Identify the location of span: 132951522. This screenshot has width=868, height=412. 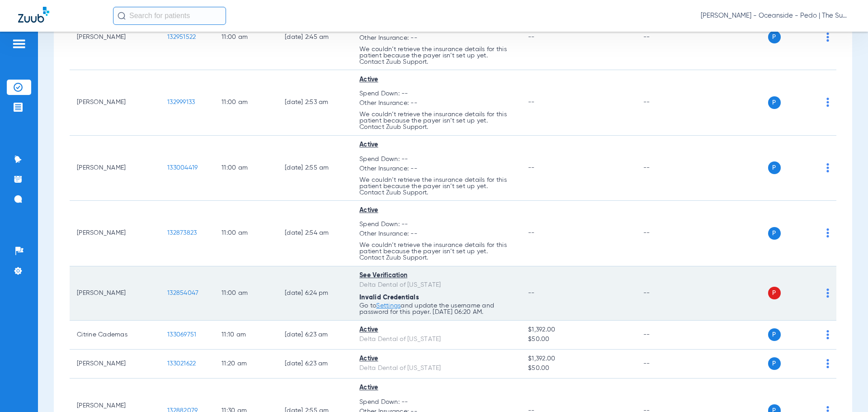
(181, 37).